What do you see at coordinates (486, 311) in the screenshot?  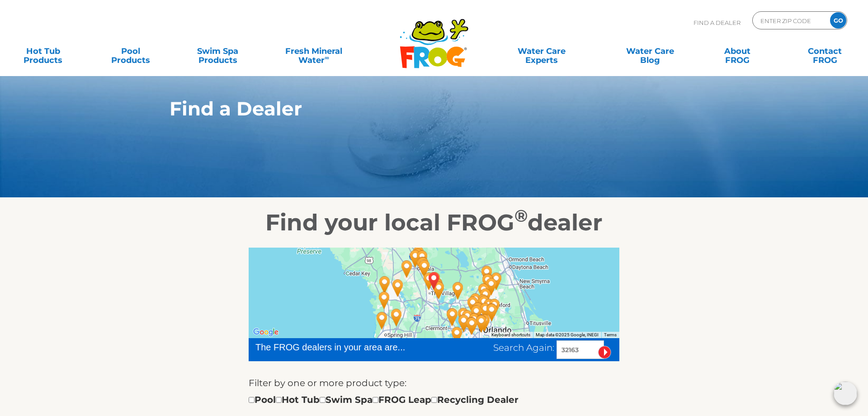 I see `div: Leslie's Poolmart, Inc. # 494 - 44 miles away.` at bounding box center [486, 311].